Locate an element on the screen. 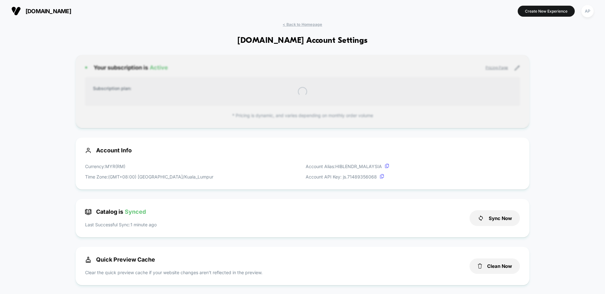 This screenshot has width=605, height=294. span: Catalog is is located at coordinates (115, 212).